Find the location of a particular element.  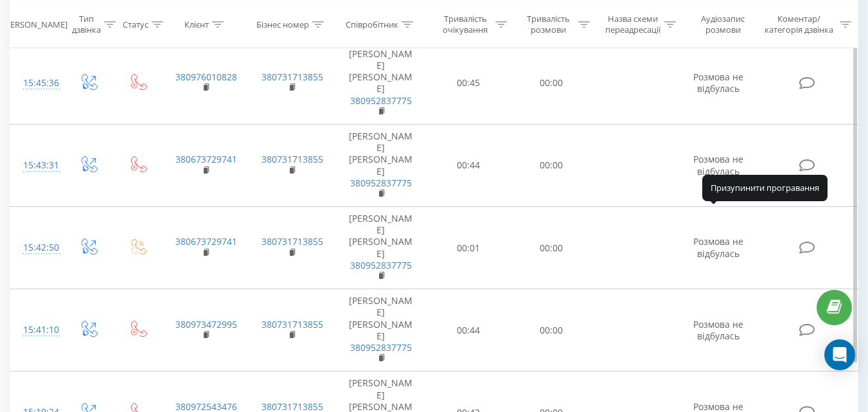

div: Open Intercom Messenger is located at coordinates (840, 355).